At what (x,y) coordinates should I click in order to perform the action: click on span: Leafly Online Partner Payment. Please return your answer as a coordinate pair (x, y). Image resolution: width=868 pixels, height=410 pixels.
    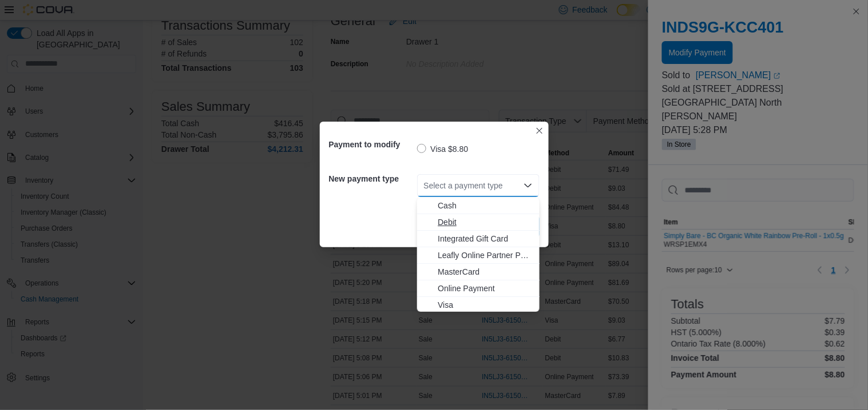
    Looking at the image, I should click on (485, 255).